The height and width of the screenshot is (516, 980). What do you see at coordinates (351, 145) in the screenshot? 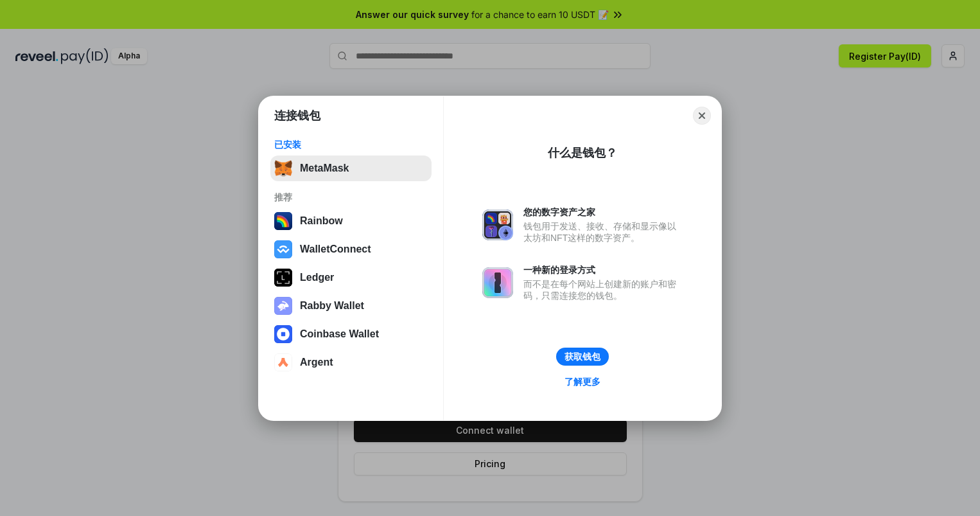
I see `div: 已安装` at bounding box center [351, 145].